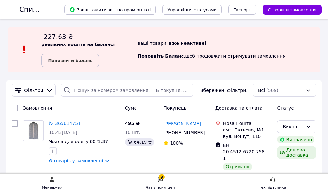  Describe the element at coordinates (295, 139) in the screenshot. I see `div: Виплачено` at that location.